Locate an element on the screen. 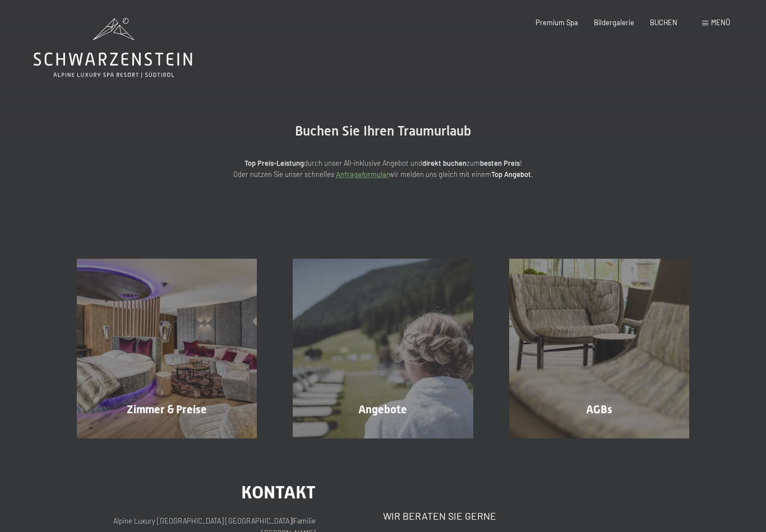 Image resolution: width=766 pixels, height=532 pixels. span: AGBs is located at coordinates (598, 409).